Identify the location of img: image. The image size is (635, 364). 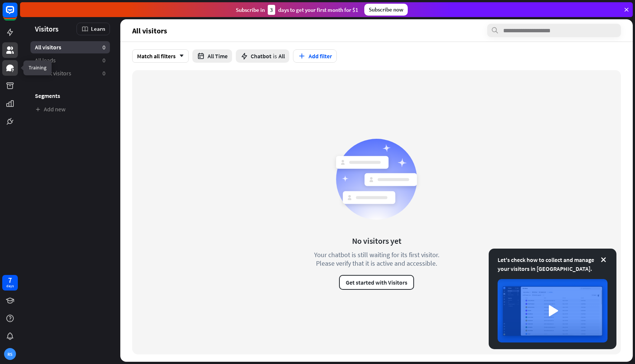
(553, 311).